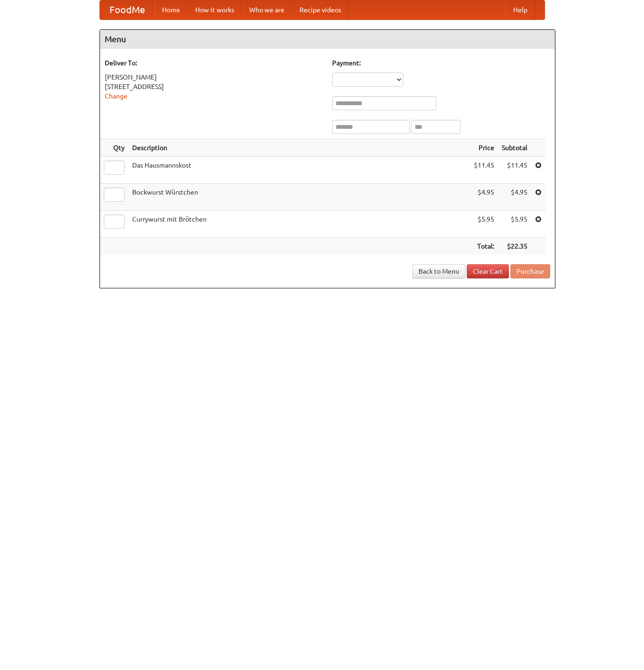 This screenshot has height=670, width=644. Describe the element at coordinates (439, 271) in the screenshot. I see `a: Back to Menu` at that location.